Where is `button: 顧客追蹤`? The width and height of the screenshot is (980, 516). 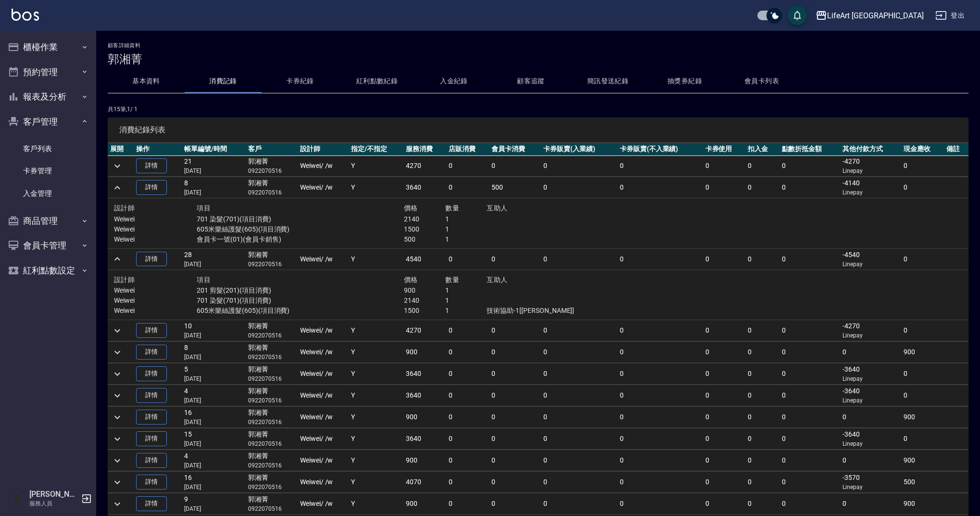
button: 顧客追蹤 is located at coordinates (531, 82).